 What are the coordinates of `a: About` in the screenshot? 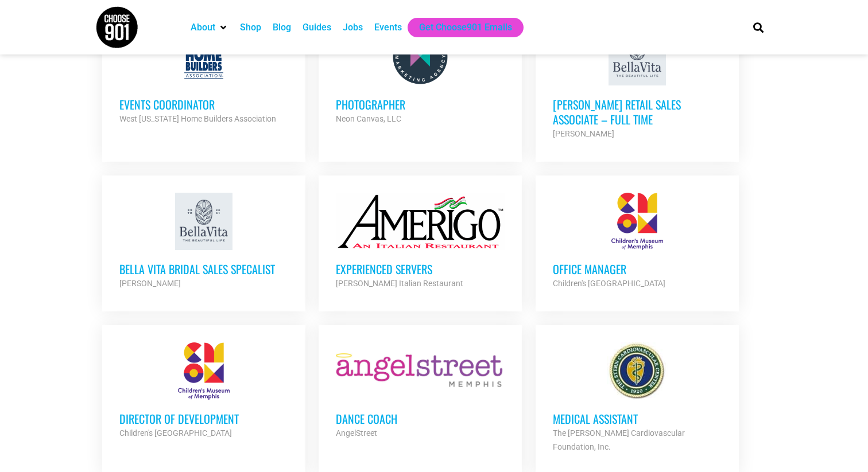 It's located at (203, 27).